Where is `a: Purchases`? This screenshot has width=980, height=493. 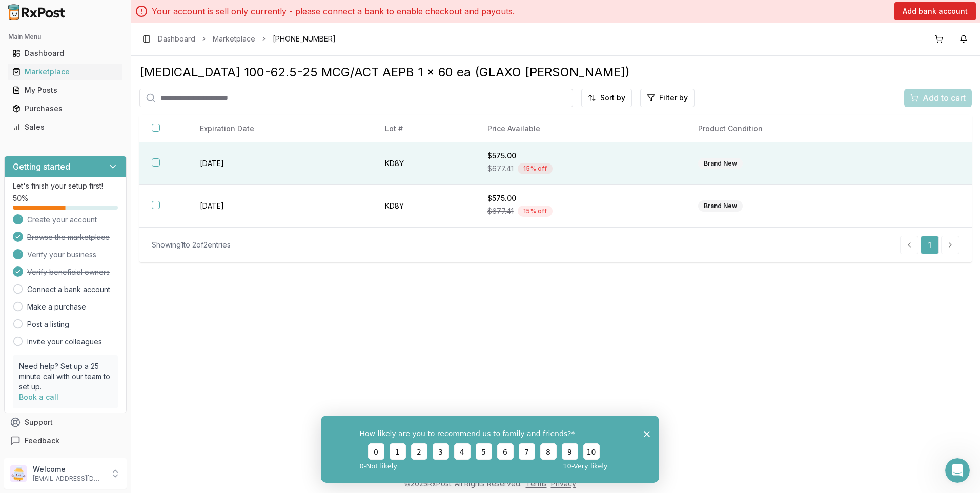
a: Purchases is located at coordinates (65, 108).